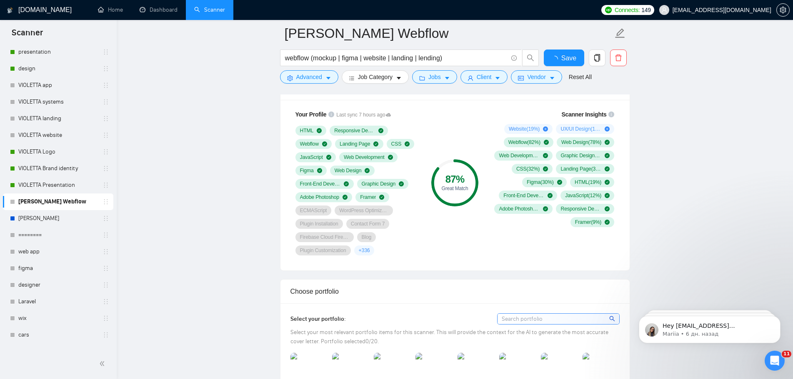 The width and height of the screenshot is (793, 379). What do you see at coordinates (597, 58) in the screenshot?
I see `span: copy` at bounding box center [597, 58].